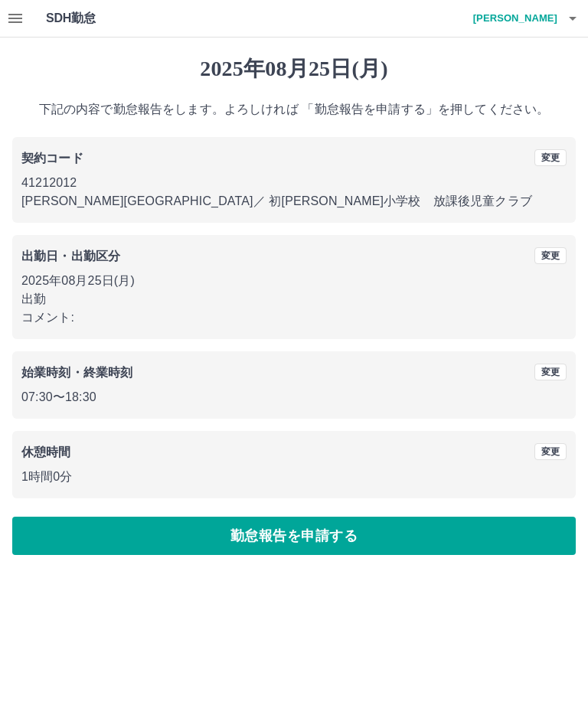 This screenshot has width=588, height=705. Describe the element at coordinates (294, 183) in the screenshot. I see `p: 41212012` at that location.